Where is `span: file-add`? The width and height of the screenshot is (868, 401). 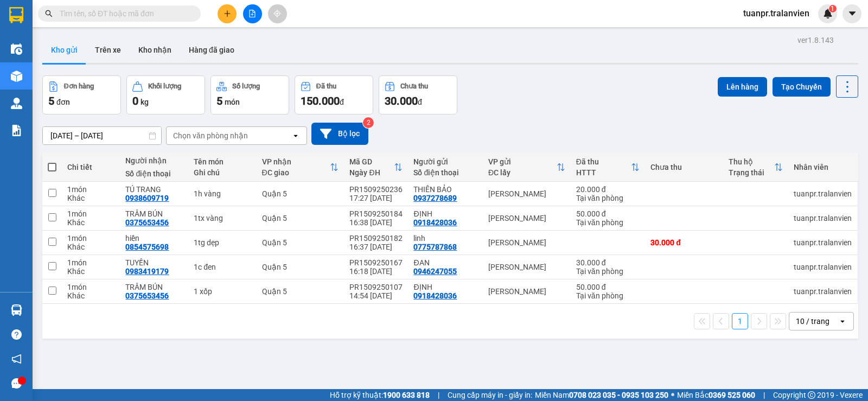
span: file-add is located at coordinates (252, 14).